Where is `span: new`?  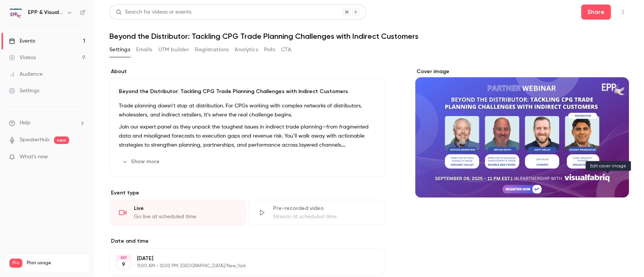
span: new is located at coordinates (62, 140).